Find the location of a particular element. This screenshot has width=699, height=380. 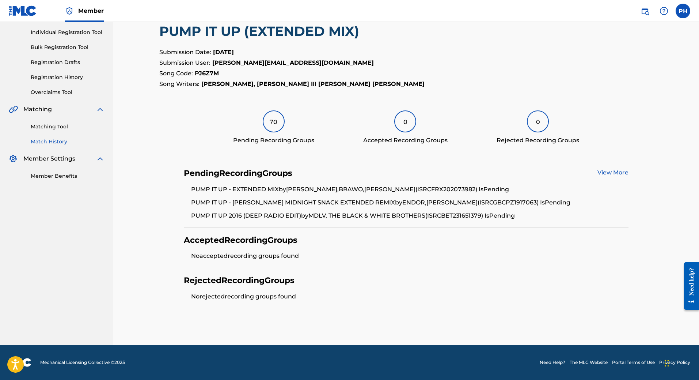

img: search is located at coordinates (645, 11).